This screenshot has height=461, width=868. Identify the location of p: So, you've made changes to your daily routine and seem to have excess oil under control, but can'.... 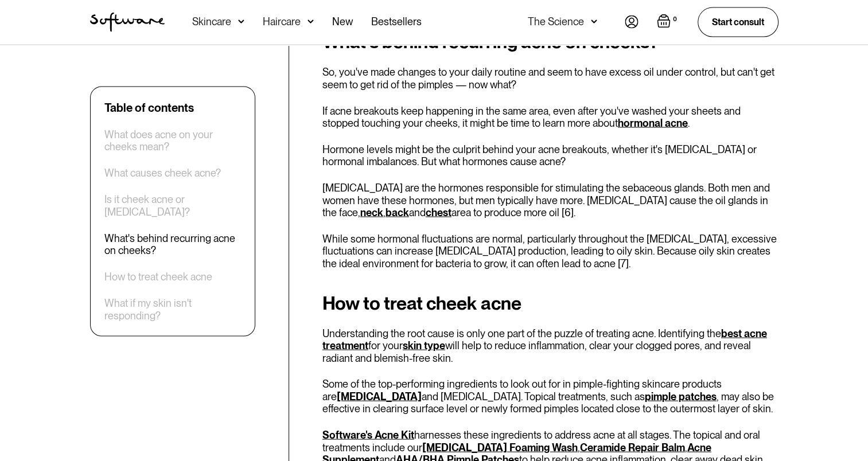
(551, 78).